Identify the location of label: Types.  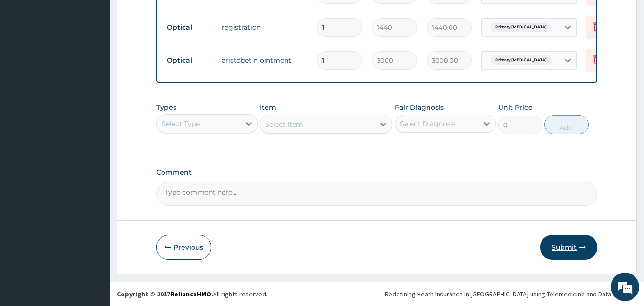
(166, 107).